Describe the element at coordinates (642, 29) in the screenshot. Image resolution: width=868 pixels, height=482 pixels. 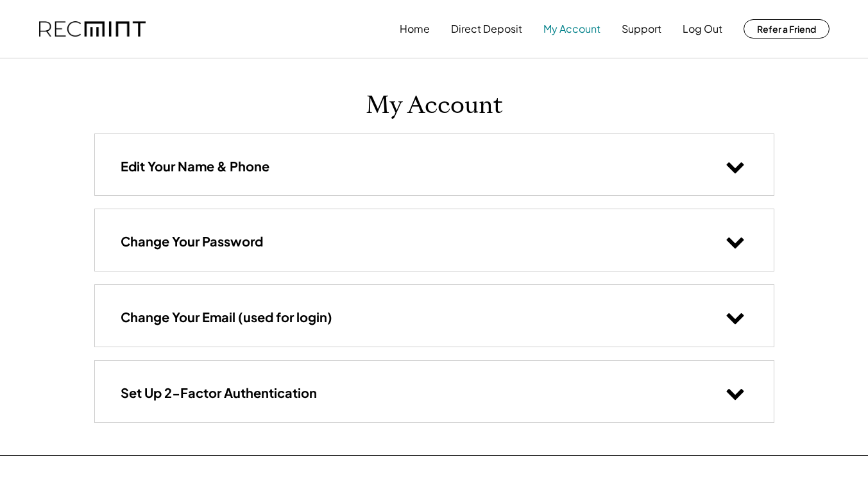
I see `button: Support` at that location.